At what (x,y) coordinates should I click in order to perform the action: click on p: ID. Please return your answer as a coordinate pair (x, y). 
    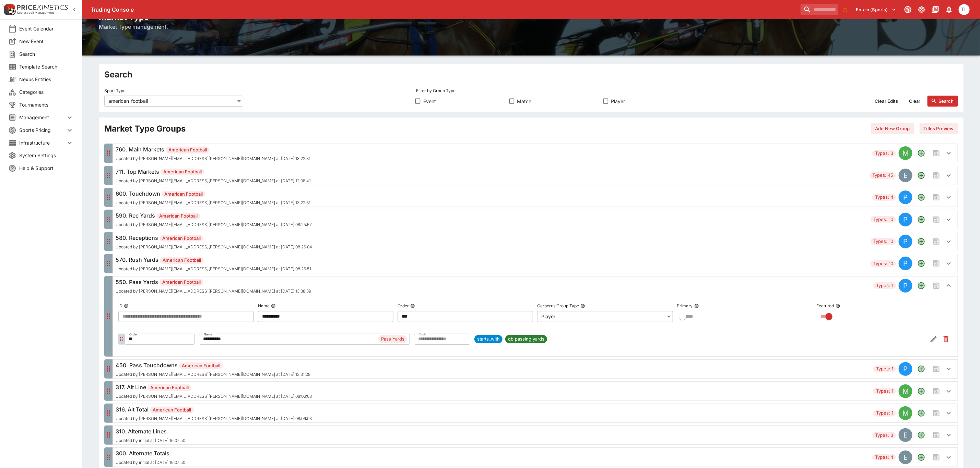
    Looking at the image, I should click on (120, 305).